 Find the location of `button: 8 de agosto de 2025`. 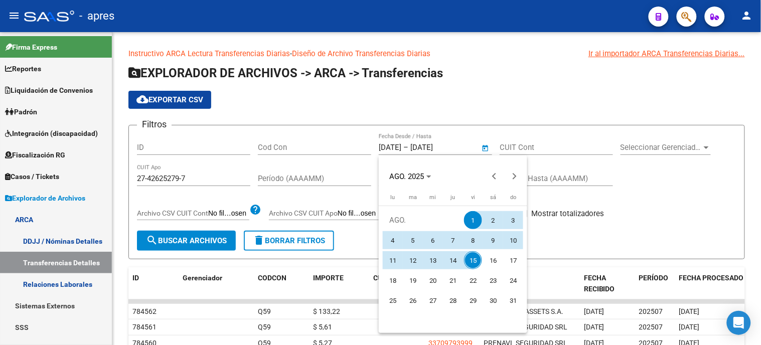

button: 8 de agosto de 2025 is located at coordinates (473, 240).